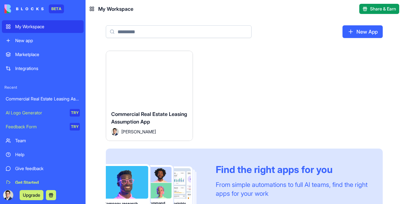 This screenshot has width=403, height=204. Describe the element at coordinates (43, 169) in the screenshot. I see `a: Give feedback` at that location.